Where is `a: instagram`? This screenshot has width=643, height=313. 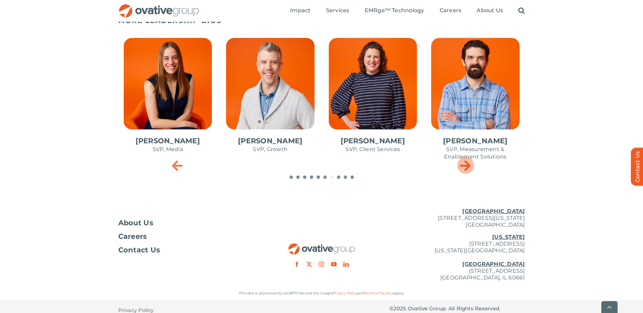
a: instagram is located at coordinates (321, 265).